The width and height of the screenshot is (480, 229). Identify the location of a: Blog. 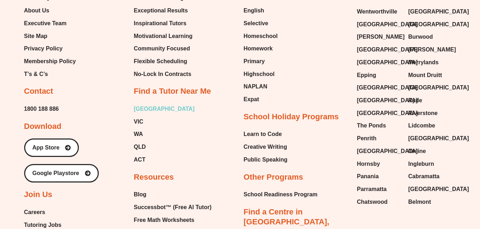
(176, 195).